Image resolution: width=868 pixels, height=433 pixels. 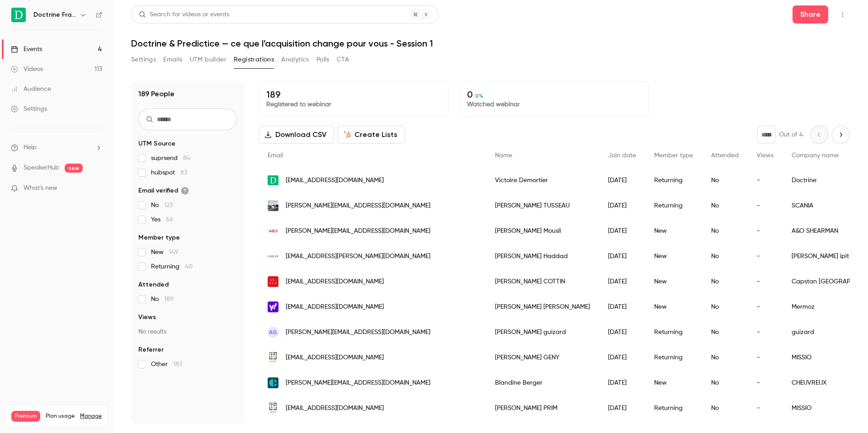 What do you see at coordinates (554, 94) in the screenshot?
I see `p: 0` at bounding box center [554, 94].